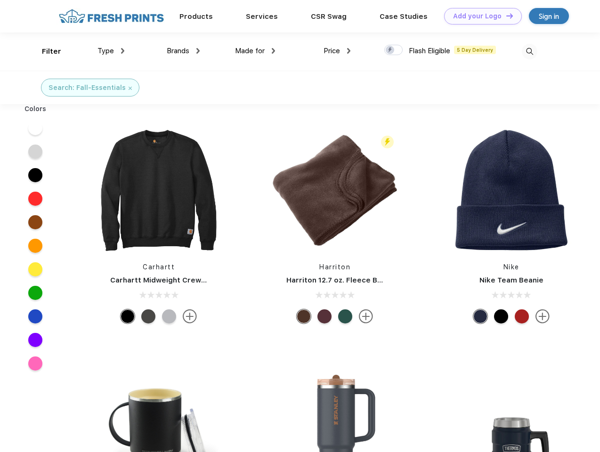 This screenshot has height=452, width=600. What do you see at coordinates (196, 16) in the screenshot?
I see `a: Products` at bounding box center [196, 16].